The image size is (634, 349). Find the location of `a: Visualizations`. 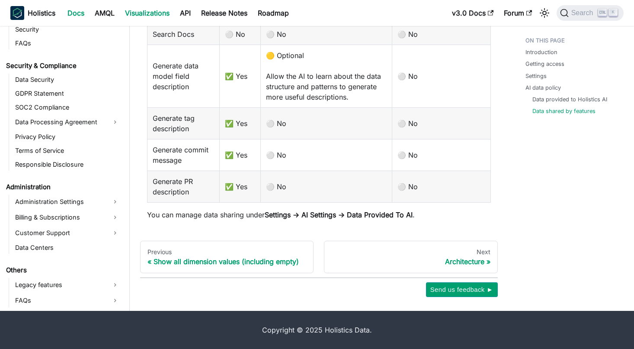

a: Visualizations is located at coordinates (147, 13).